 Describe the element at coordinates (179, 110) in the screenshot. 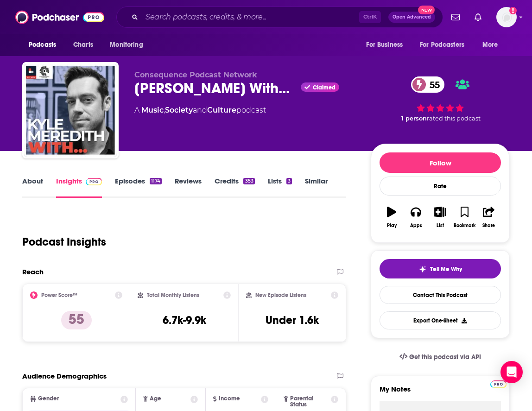

I see `a: Society` at that location.